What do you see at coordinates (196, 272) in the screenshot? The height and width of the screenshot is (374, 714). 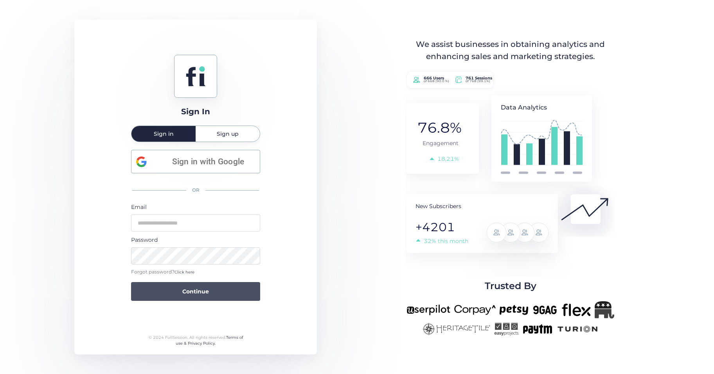 I see `div: Forgot password?` at bounding box center [196, 272].